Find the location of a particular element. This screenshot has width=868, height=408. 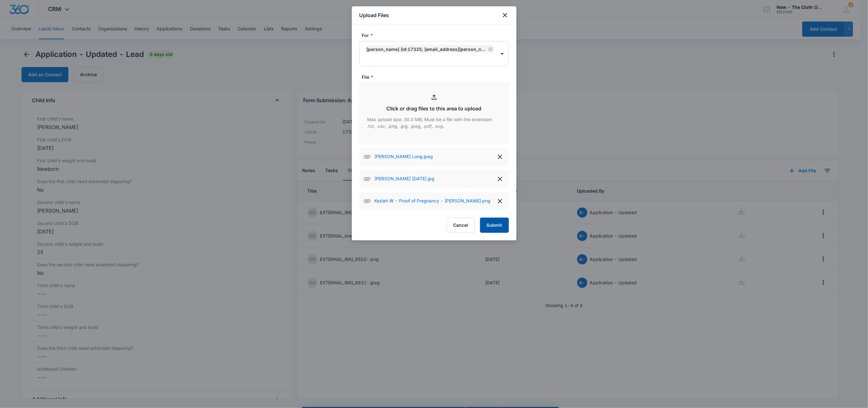

h1: Upload Files is located at coordinates (374, 15).